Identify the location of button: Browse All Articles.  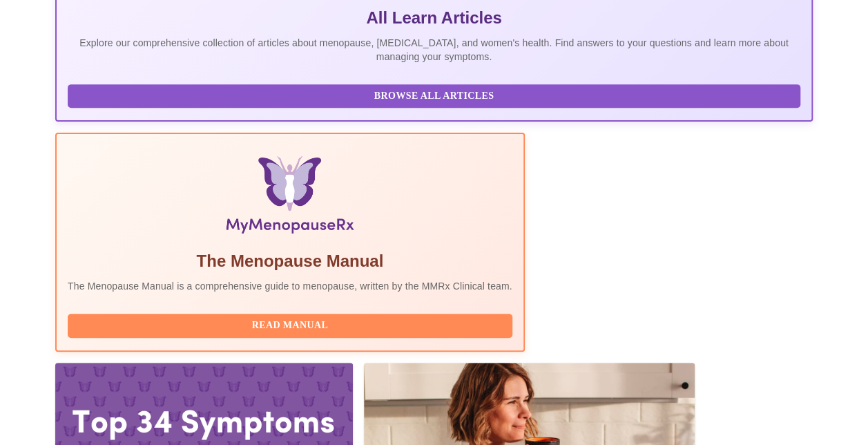
(433, 96).